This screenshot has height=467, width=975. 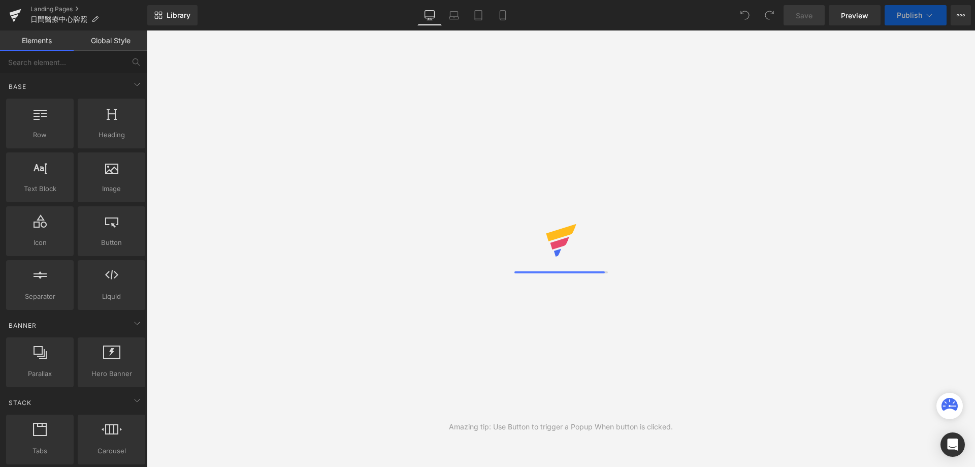 What do you see at coordinates (17, 86) in the screenshot?
I see `span: Base` at bounding box center [17, 86].